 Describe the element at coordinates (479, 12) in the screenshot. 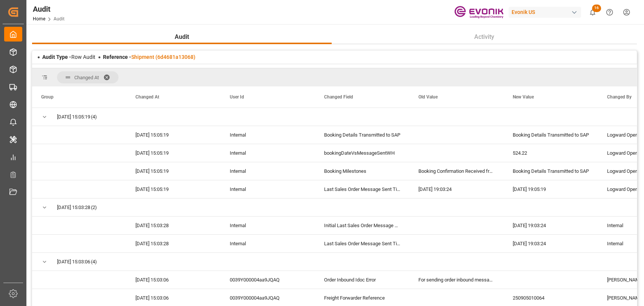

I see `img: Evonik-brand-mark-Deep-Purple-RGB.jpeg_1700498283.jpeg` at that location.